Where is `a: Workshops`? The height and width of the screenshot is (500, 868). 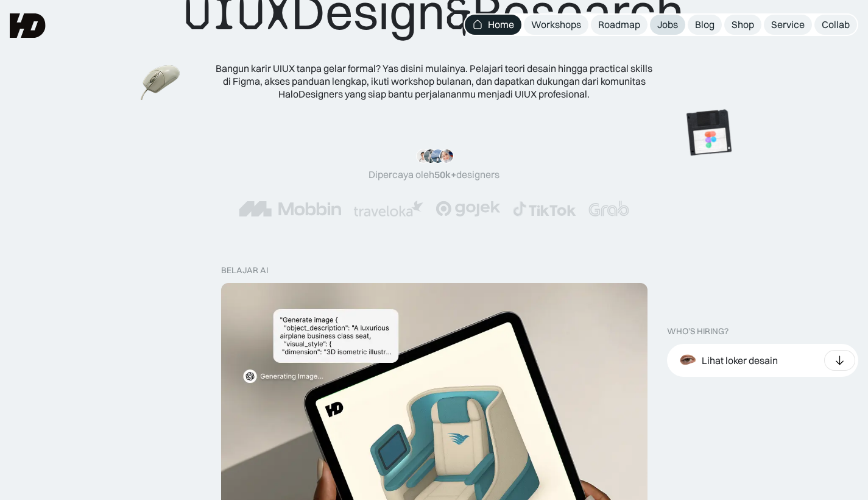
a: Workshops is located at coordinates (556, 25).